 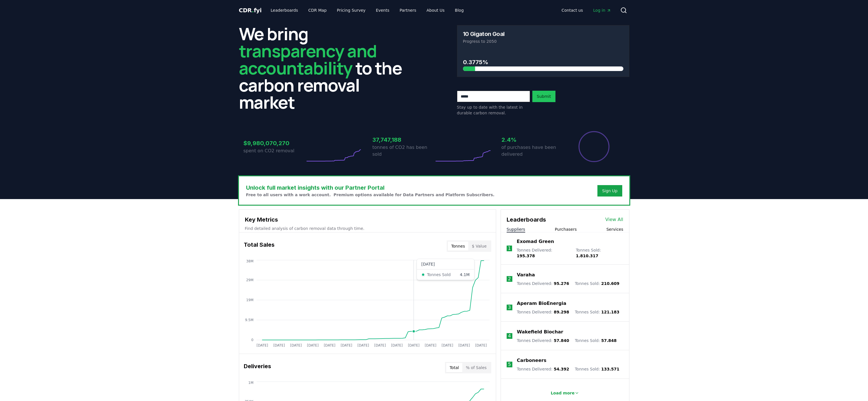 What do you see at coordinates (370, 188) in the screenshot?
I see `h3: Unlock full market insights with our Partner Portal` at bounding box center [370, 188].